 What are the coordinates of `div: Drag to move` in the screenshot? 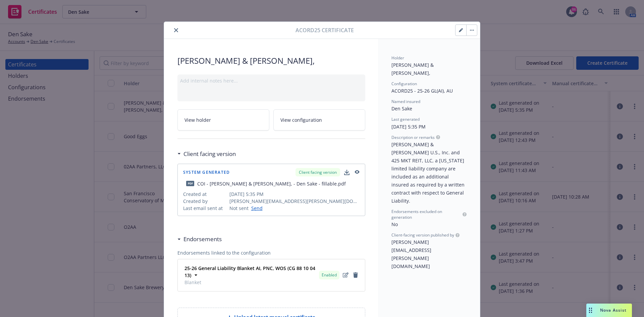 It's located at (590, 310).